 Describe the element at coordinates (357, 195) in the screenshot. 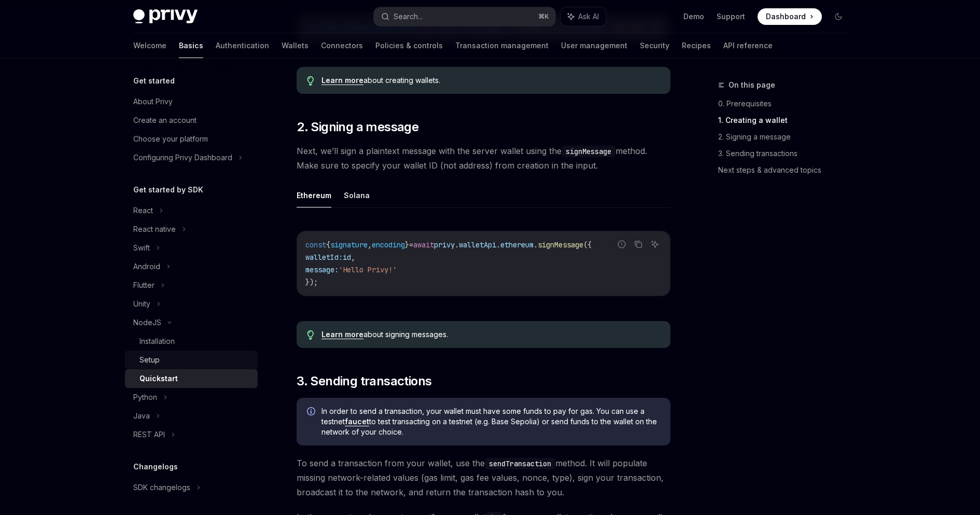

I see `button: Solana` at that location.